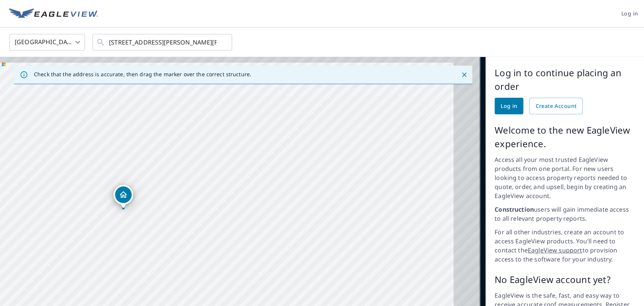  Describe the element at coordinates (556, 106) in the screenshot. I see `span: Create Account` at that location.